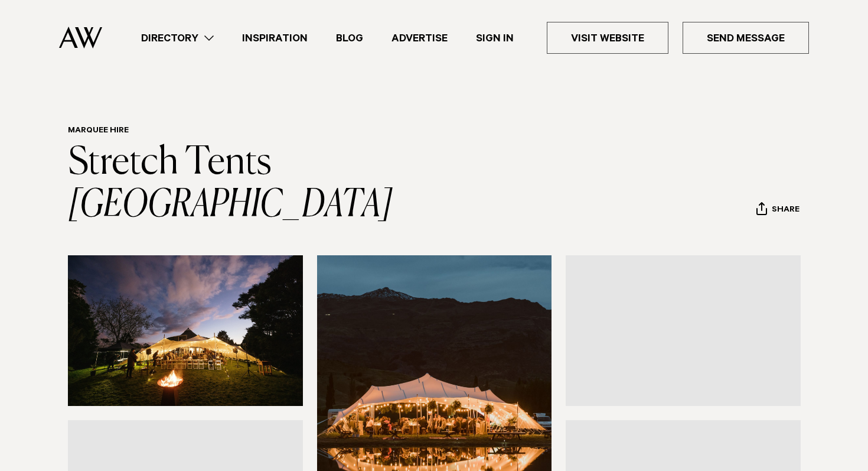  What do you see at coordinates (495, 38) in the screenshot?
I see `a: Sign In` at bounding box center [495, 38].